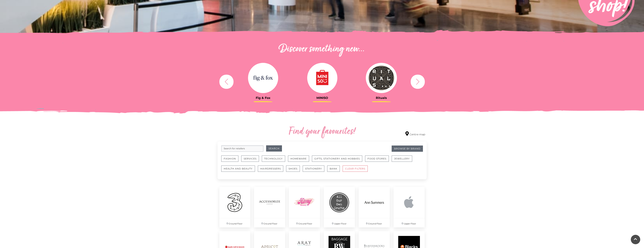 This screenshot has height=248, width=644. I want to click on a: MINISO, so click(322, 81).